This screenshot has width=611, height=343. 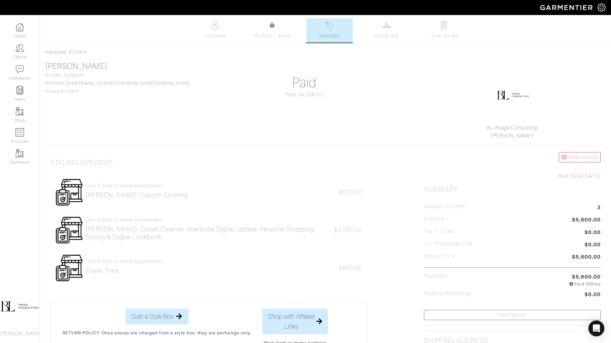 I want to click on span: Look Books, so click(x=444, y=36).